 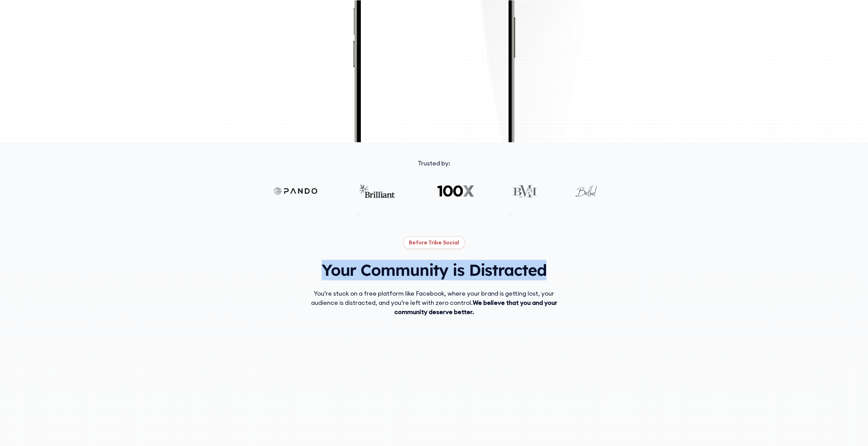 I want to click on img: BMI logo, so click(x=525, y=191).